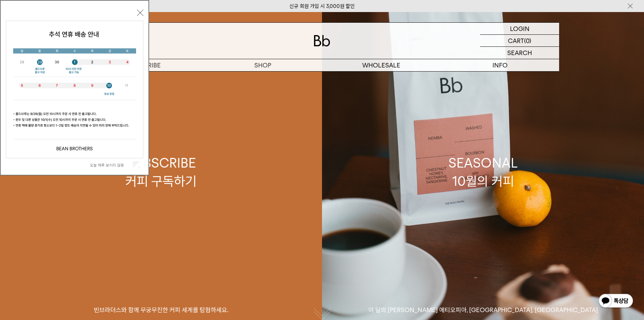 This screenshot has height=320, width=644. Describe the element at coordinates (484, 172) in the screenshot. I see `div: SEASONAL 10월의 커피` at that location.